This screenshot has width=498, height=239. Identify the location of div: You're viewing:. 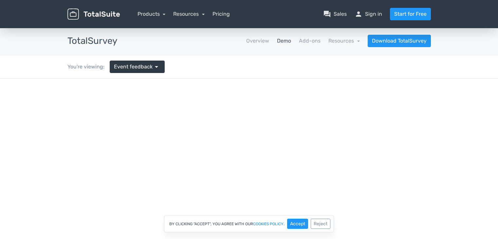
(88, 67).